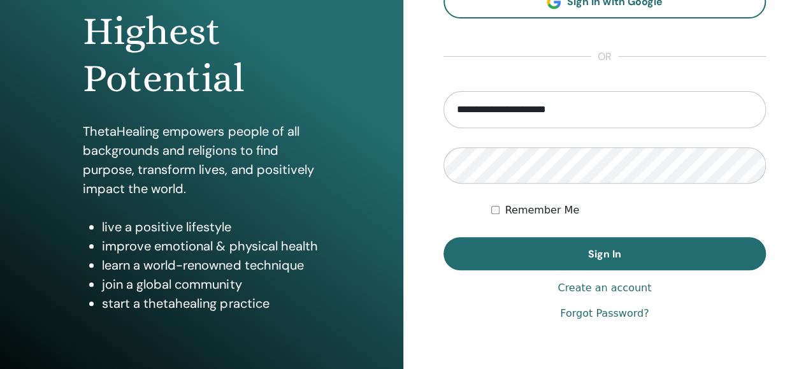  I want to click on li: improve emotional & physical health, so click(211, 246).